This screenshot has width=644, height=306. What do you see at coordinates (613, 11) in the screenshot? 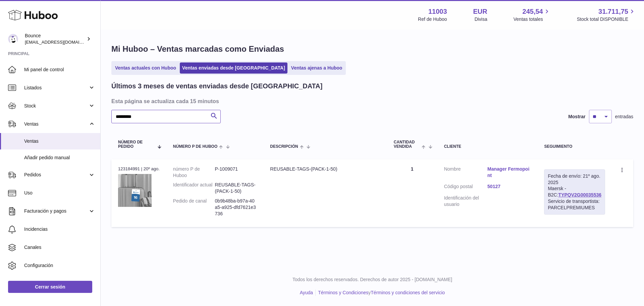
I see `span: 31.711,75` at bounding box center [613, 11].